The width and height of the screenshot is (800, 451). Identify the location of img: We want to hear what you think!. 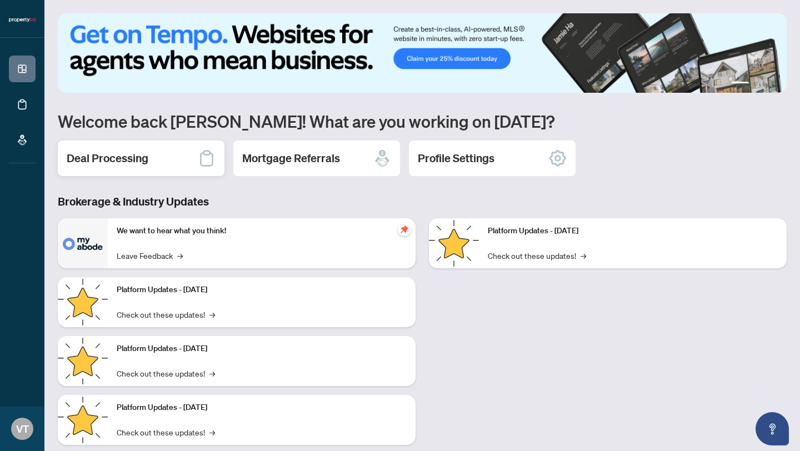
(83, 243).